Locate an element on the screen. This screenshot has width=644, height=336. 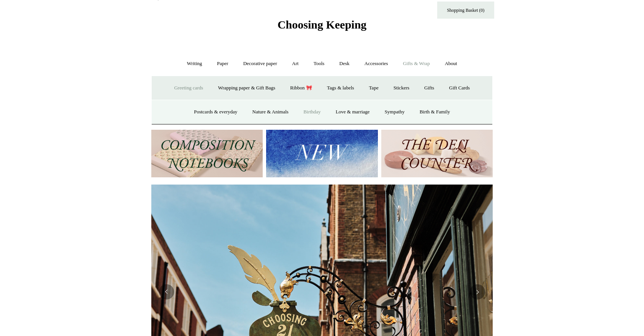
span: Choosing Keeping is located at coordinates (322, 25).